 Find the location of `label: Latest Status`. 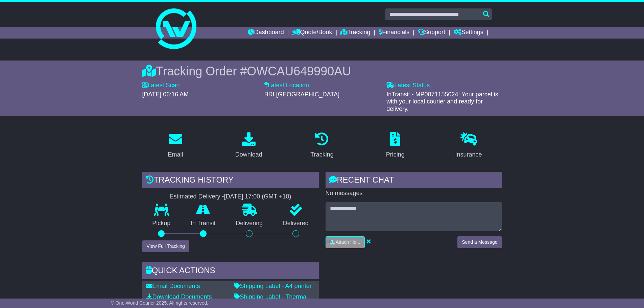

label: Latest Status is located at coordinates (408, 86).